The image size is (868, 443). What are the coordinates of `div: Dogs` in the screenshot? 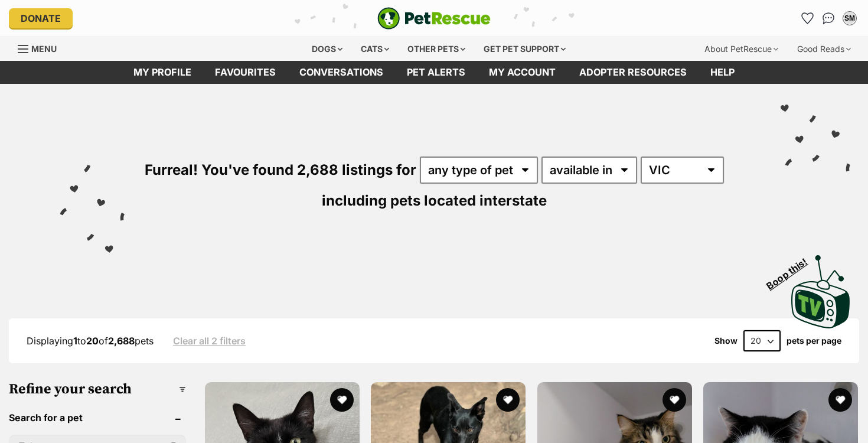 It's located at (327, 49).